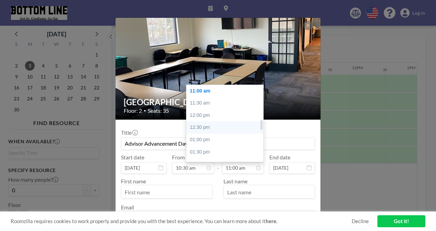 The width and height of the screenshot is (436, 231). Describe the element at coordinates (218, 144) in the screenshot. I see `input: Guest reservation` at that location.